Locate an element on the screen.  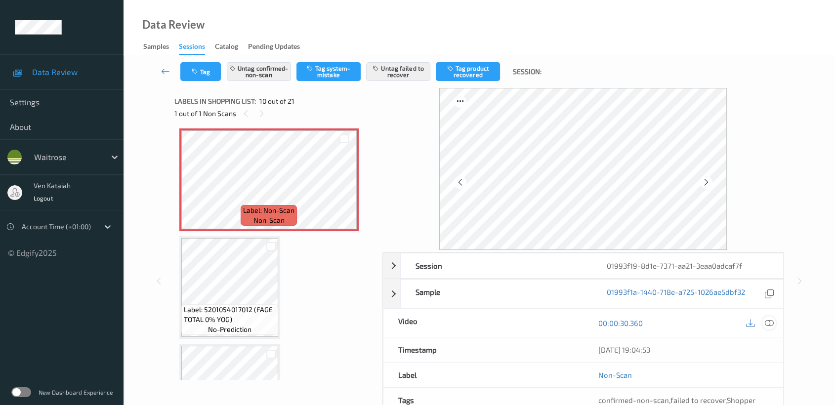
button: Tag system-mistake is located at coordinates (329, 72).